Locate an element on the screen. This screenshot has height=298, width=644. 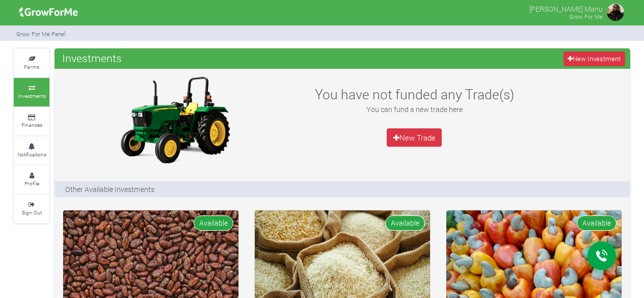
span: Investments is located at coordinates (92, 58).